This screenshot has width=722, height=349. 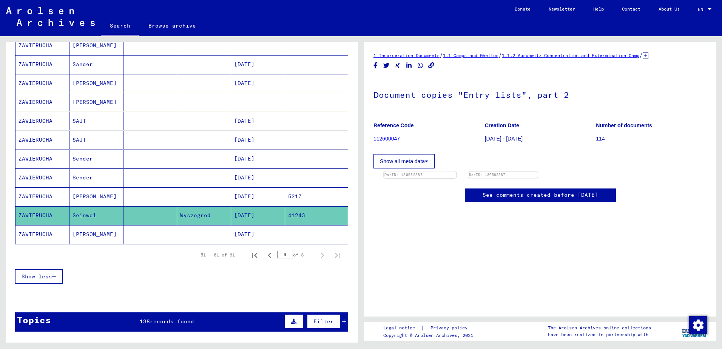 What do you see at coordinates (337, 255) in the screenshot?
I see `button: Last page` at bounding box center [337, 255].